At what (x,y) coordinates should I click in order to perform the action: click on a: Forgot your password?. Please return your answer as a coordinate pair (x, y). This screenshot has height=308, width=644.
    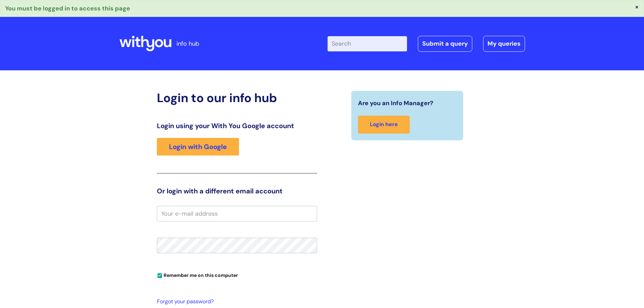
    Looking at the image, I should click on (235, 302).